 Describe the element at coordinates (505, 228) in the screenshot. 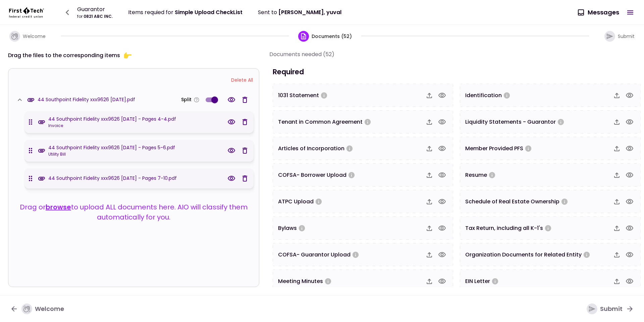

I see `span: Tax Return, including all K-1's` at that location.